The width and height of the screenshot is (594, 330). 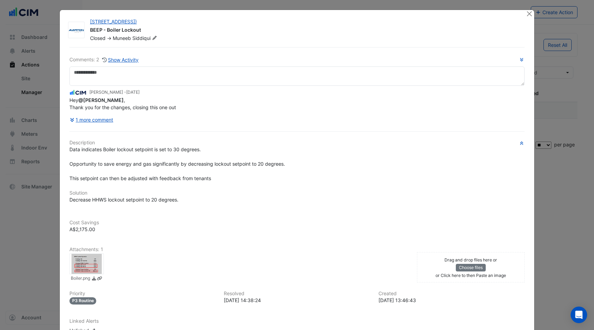 I want to click on h6: Cost Savings, so click(x=297, y=222).